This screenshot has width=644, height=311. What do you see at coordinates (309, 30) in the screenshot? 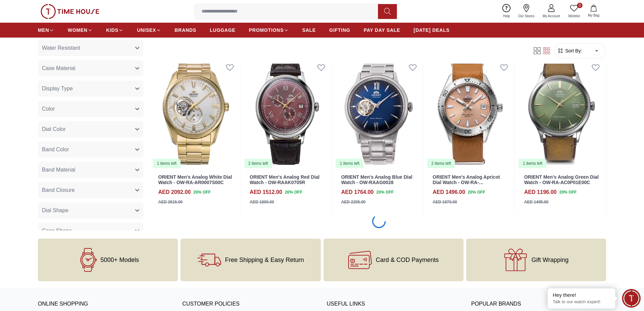
I see `span: SALE` at bounding box center [309, 30].